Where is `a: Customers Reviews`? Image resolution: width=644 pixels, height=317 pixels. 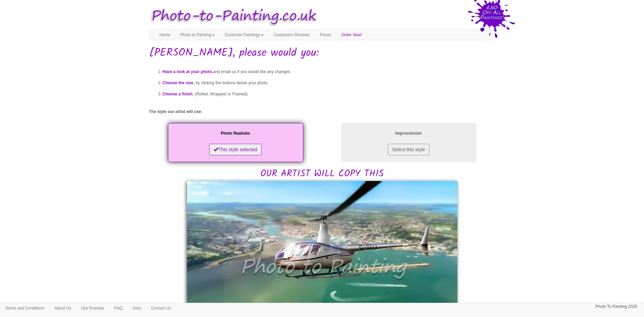 a: Customers Reviews is located at coordinates (292, 35).